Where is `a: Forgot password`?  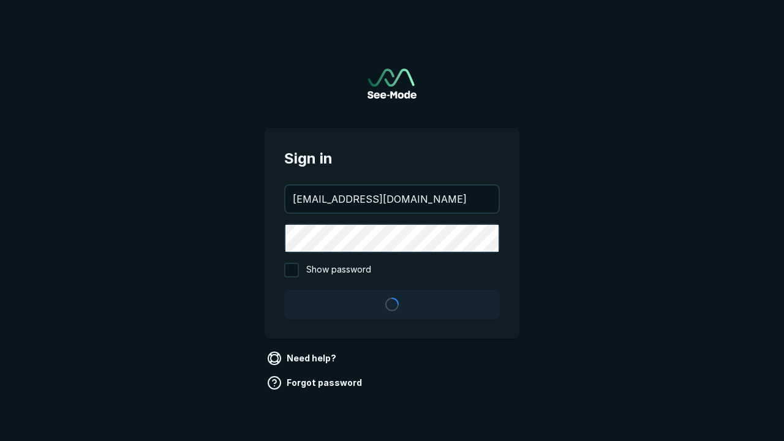
a: Forgot password is located at coordinates (315, 383).